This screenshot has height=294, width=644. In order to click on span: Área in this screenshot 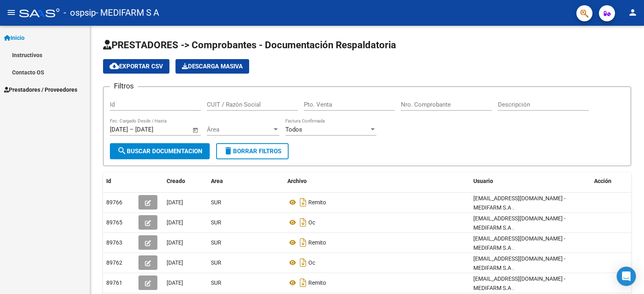, I will do `click(239, 130)`.